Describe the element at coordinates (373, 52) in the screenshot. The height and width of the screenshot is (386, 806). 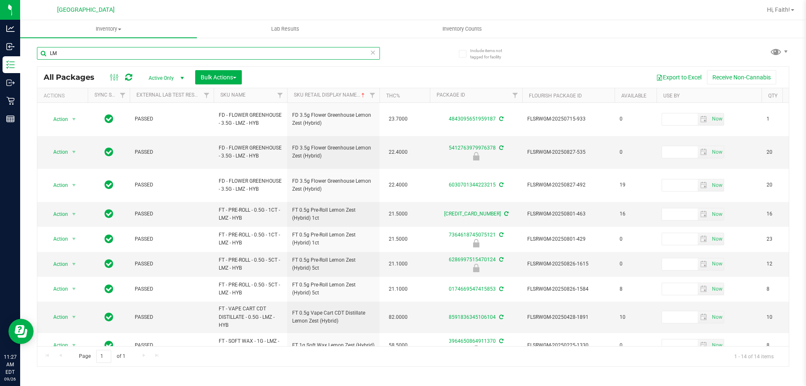
I see `span: Clear` at that location.